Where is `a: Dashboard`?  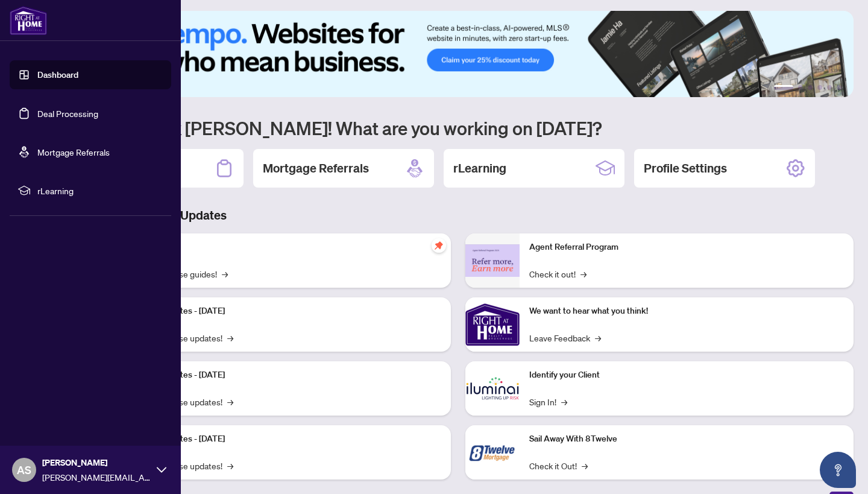
a: Dashboard is located at coordinates (58, 75).